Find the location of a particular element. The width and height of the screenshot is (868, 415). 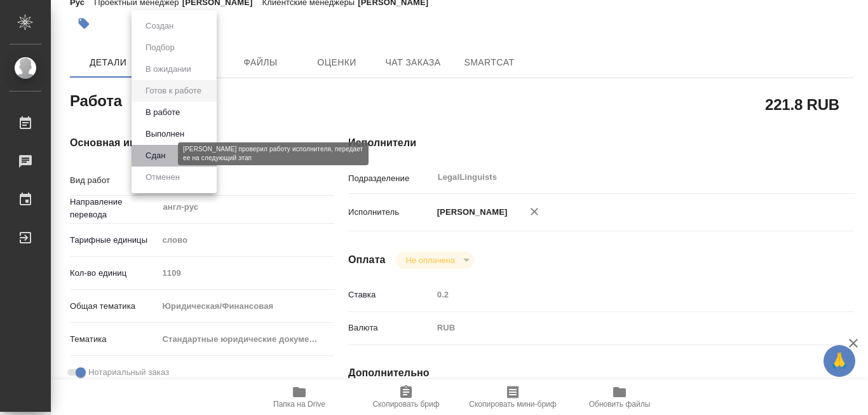

button: Отменен is located at coordinates (163, 178).